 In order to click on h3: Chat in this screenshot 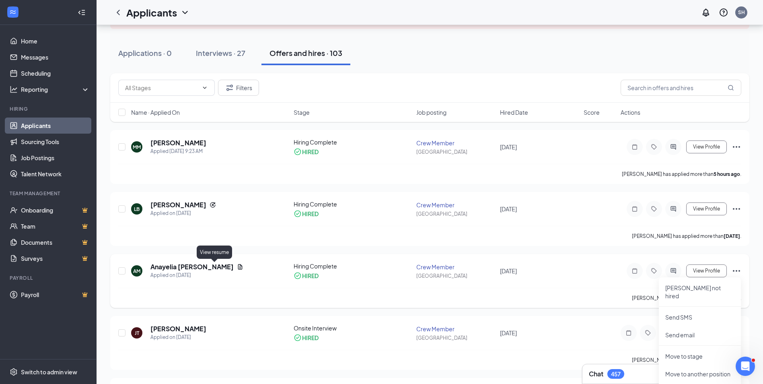, I will do `click(596, 373)`.